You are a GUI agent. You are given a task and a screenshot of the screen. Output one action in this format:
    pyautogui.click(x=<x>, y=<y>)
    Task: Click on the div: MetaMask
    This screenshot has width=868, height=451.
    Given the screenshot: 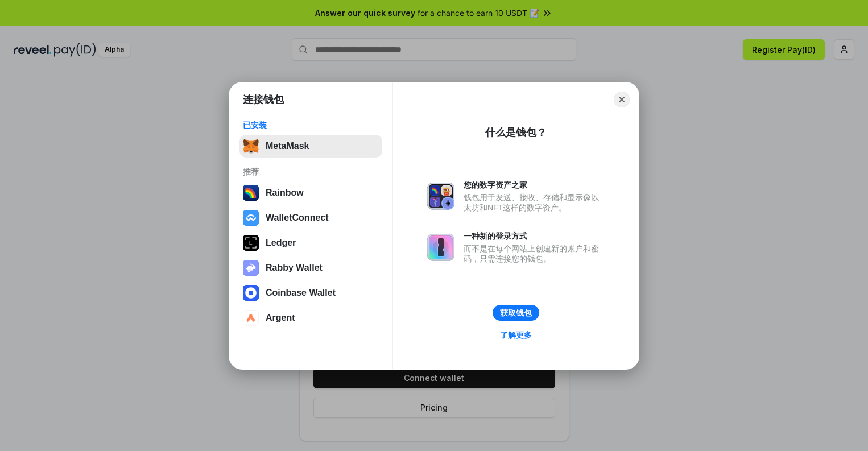 What is the action you would take?
    pyautogui.click(x=287, y=146)
    